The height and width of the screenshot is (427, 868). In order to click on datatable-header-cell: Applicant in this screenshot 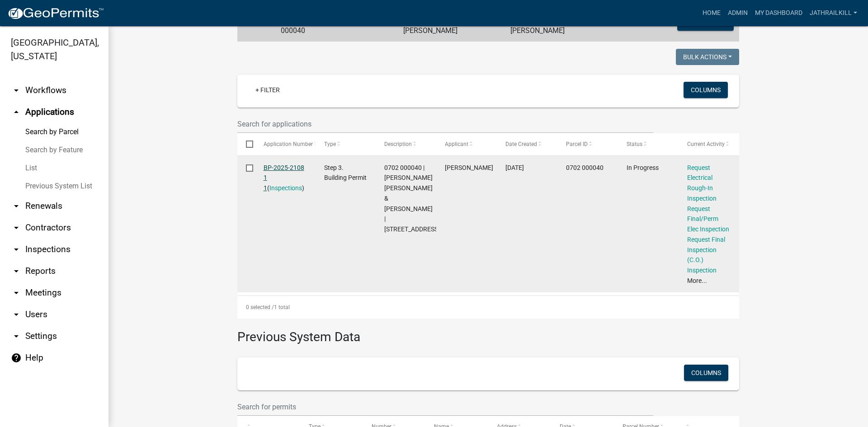, I will do `click(466, 144)`.